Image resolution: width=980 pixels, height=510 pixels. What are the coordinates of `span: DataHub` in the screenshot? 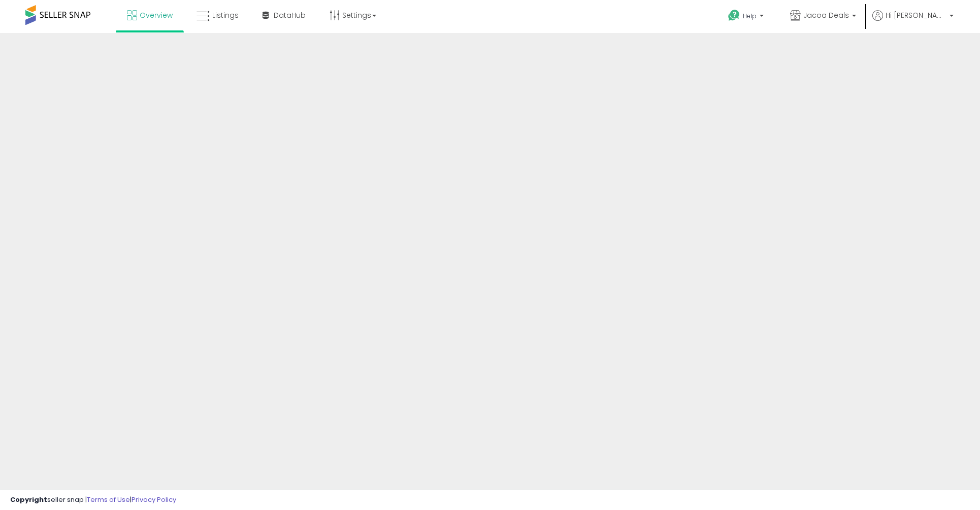 It's located at (289, 15).